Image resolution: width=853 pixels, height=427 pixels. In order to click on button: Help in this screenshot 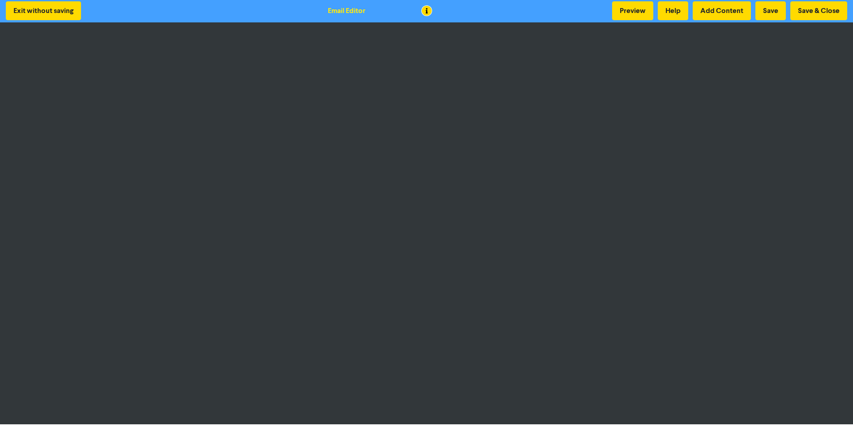, I will do `click(673, 11)`.